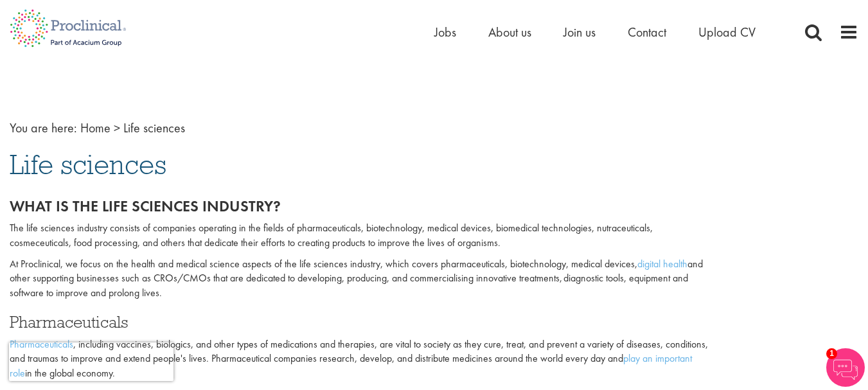 This screenshot has width=868, height=390. What do you see at coordinates (362, 359) in the screenshot?
I see `p: , including vaccines, biologics, and other types of medications and therapies, are vital to socie...` at bounding box center [362, 359].